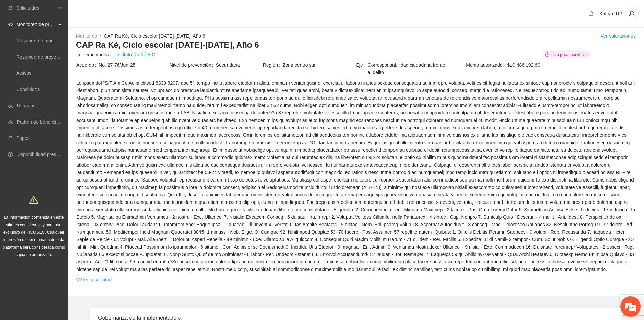 The height and width of the screenshot is (320, 644). What do you see at coordinates (34, 199) in the screenshot?
I see `span: warning` at bounding box center [34, 199].